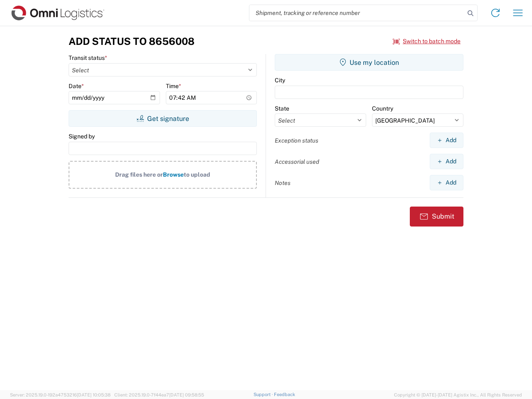  Describe the element at coordinates (81, 136) in the screenshot. I see `label: Signed by` at that location.